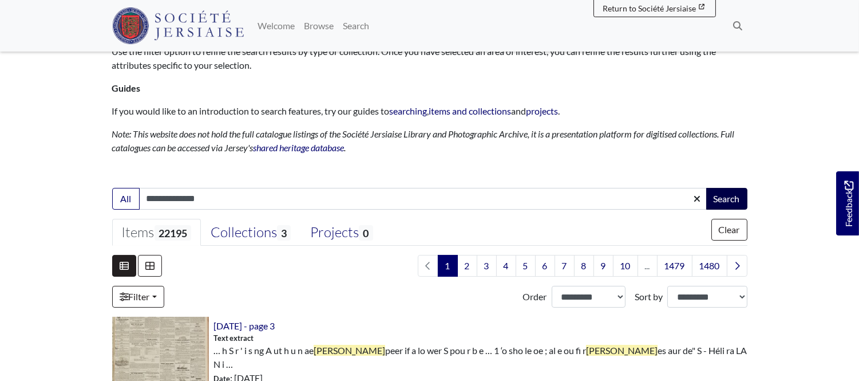 Image resolution: width=859 pixels, height=381 pixels. I want to click on span: 0, so click(366, 232).